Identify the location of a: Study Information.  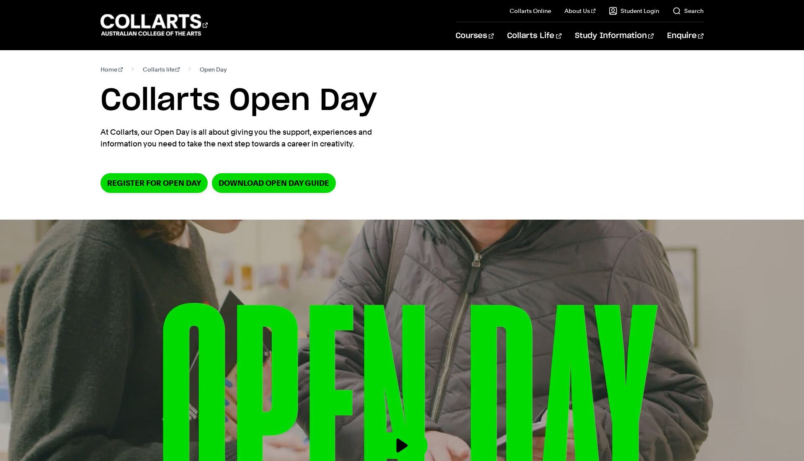
(614, 36).